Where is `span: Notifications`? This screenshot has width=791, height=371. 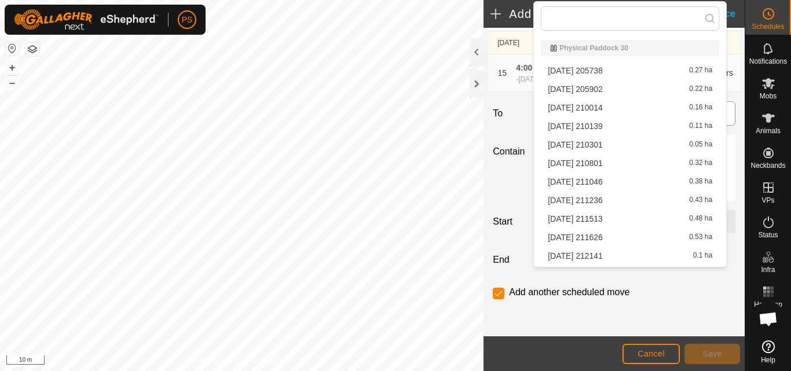 span: Notifications is located at coordinates (767, 61).